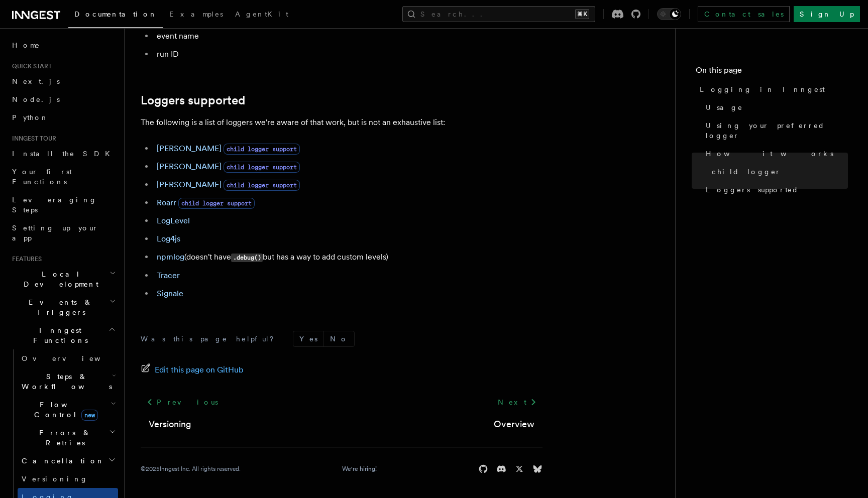  Describe the element at coordinates (59, 307) in the screenshot. I see `span: Events & Triggers` at that location.